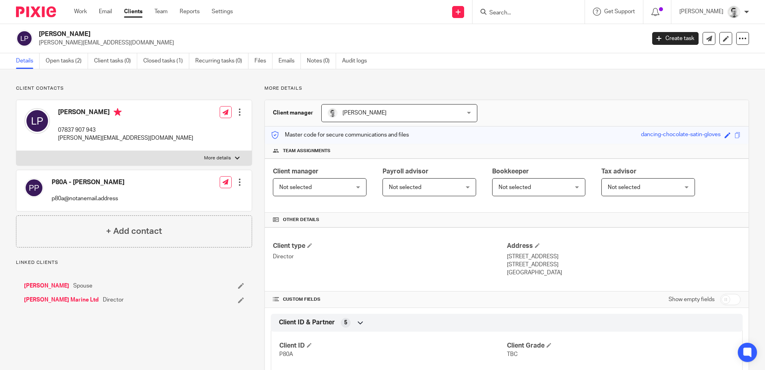 Image resolution: width=765 pixels, height=370 pixels. Describe the element at coordinates (166, 61) in the screenshot. I see `a: Closed tasks (1)` at that location.